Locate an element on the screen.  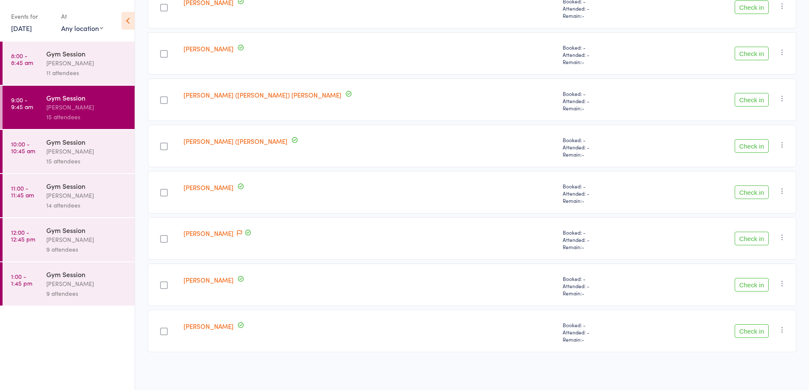
div: Events for is located at coordinates (32, 16).